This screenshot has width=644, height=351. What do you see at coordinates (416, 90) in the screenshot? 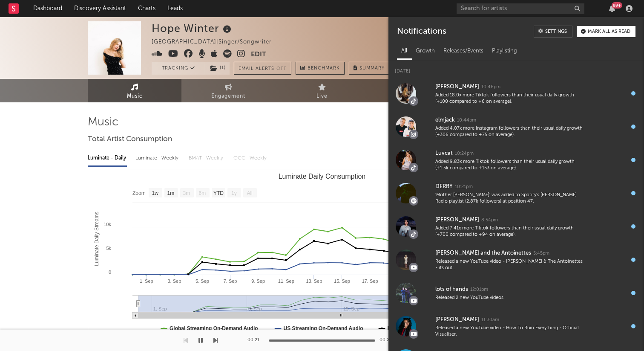
I see `a: Audience` at bounding box center [416, 90].